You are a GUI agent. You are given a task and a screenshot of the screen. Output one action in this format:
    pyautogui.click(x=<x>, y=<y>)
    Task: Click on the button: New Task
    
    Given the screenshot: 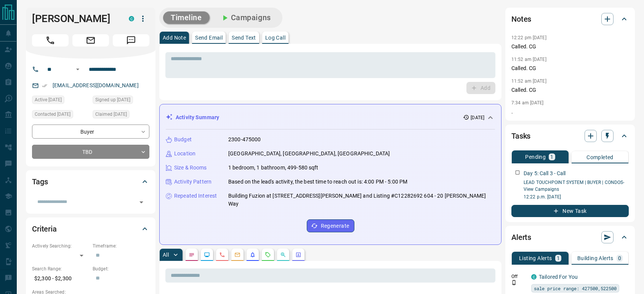 What is the action you would take?
    pyautogui.click(x=570, y=211)
    